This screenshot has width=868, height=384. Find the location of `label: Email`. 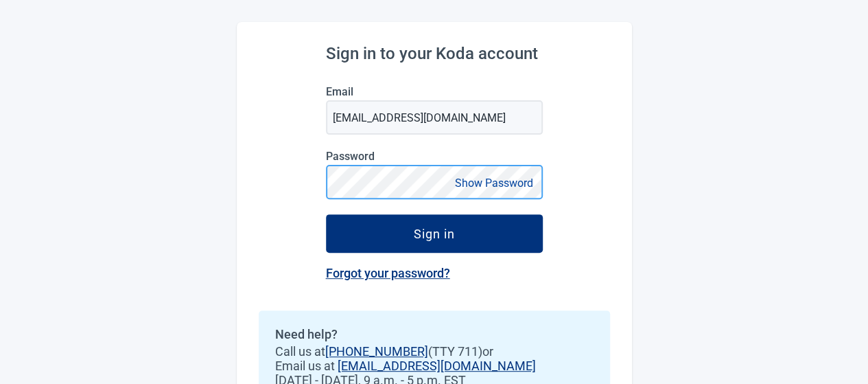

label: Email is located at coordinates (434, 91).